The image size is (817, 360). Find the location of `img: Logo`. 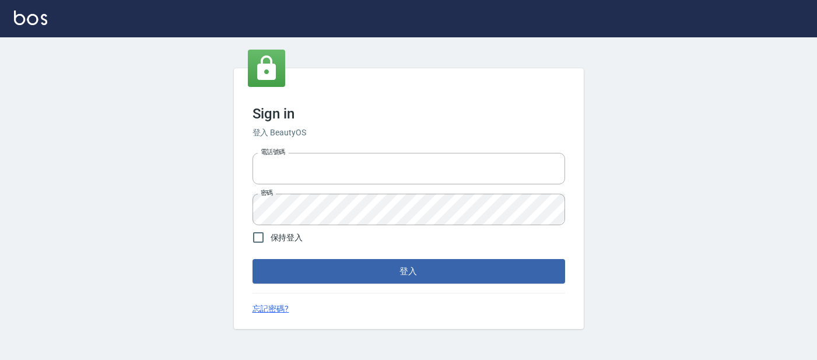

img: Logo is located at coordinates (30, 17).